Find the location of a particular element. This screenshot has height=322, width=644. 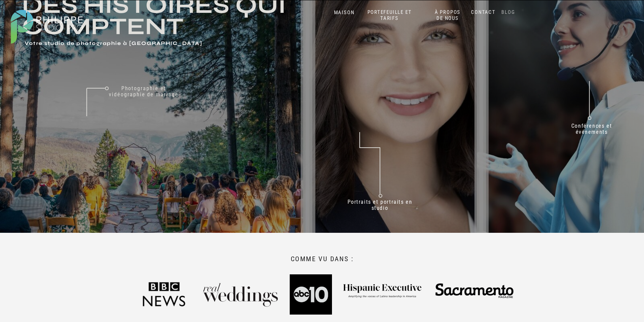

font: Ne nous croyez pas sur parole is located at coordinates (419, 197).